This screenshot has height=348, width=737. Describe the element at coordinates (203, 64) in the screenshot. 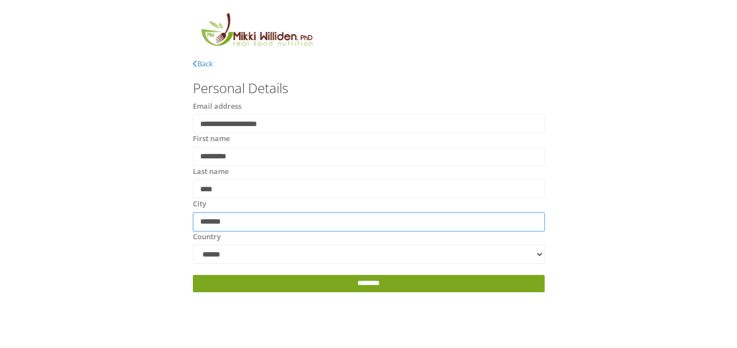

I see `a: Back` at that location.